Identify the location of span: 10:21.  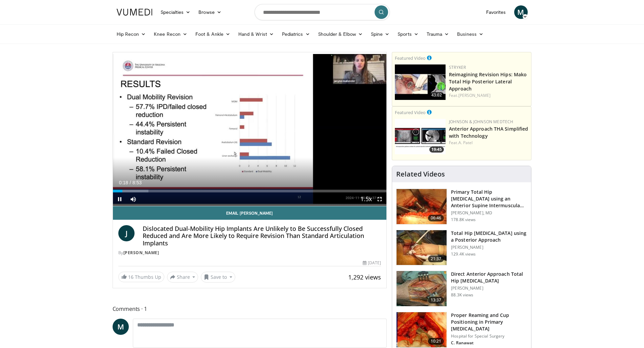
(436, 341).